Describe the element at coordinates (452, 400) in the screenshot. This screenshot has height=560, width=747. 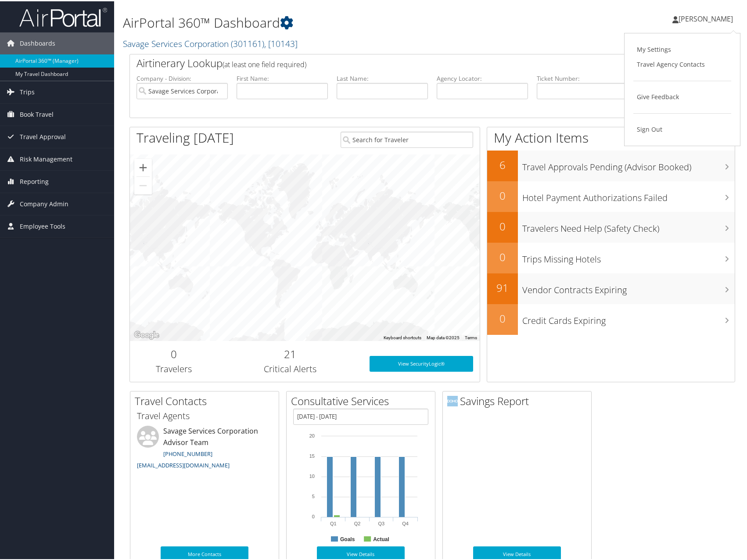
I see `img: domo-logo.png` at that location.